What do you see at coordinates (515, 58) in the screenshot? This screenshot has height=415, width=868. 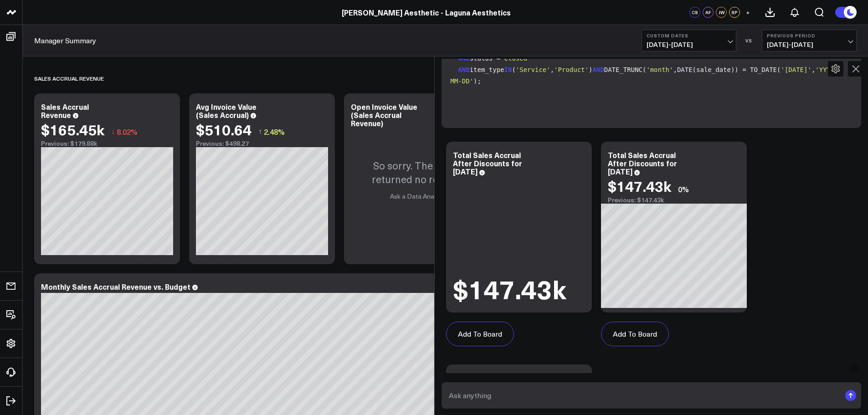 I see `span: 'Closed'` at bounding box center [515, 58].